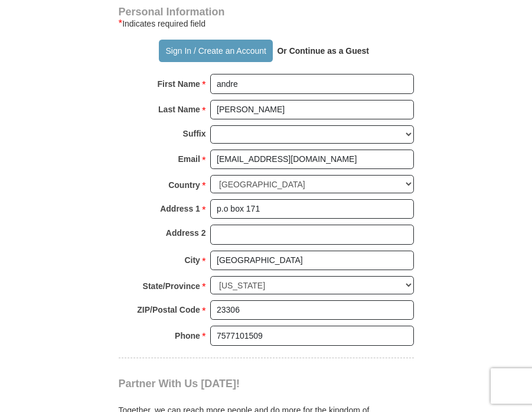 The image size is (532, 412). Describe the element at coordinates (186, 233) in the screenshot. I see `strong: Address 2` at that location.